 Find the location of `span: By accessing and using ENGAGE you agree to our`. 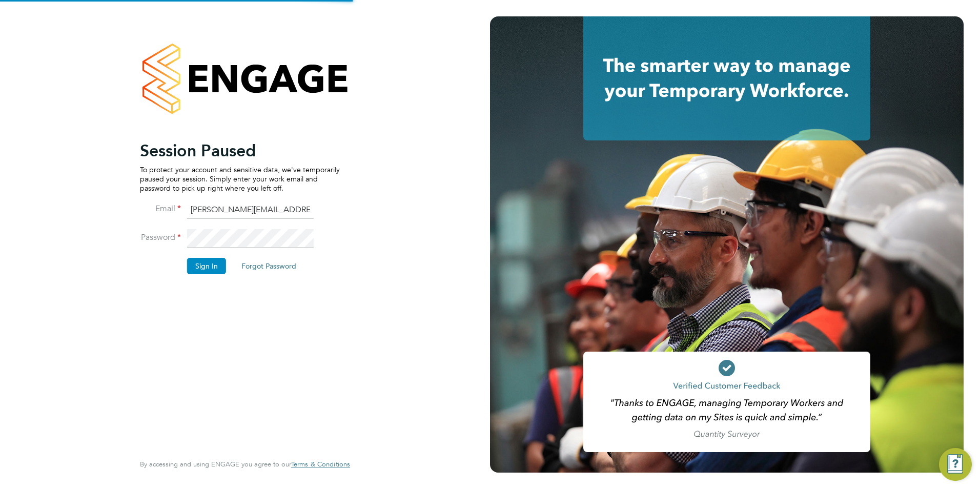

span: By accessing and using ENGAGE you agree to our is located at coordinates (245, 464).